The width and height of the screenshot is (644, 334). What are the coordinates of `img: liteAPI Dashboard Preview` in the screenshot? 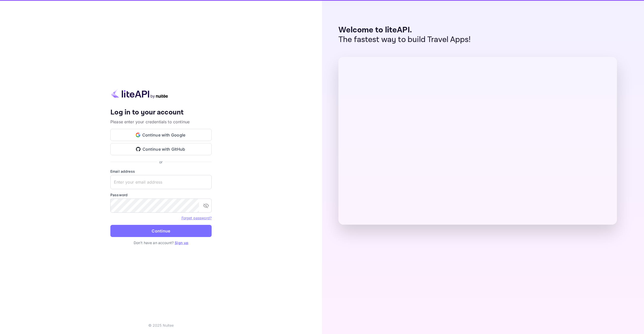 It's located at (478, 141).